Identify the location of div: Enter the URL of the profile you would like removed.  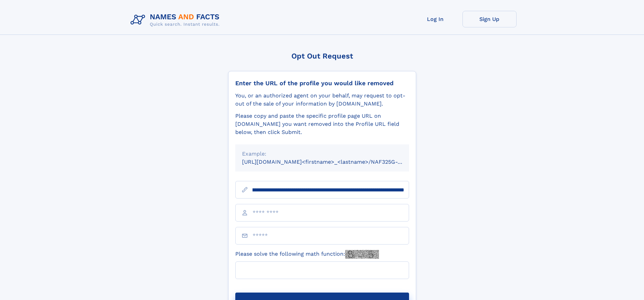
(322, 83).